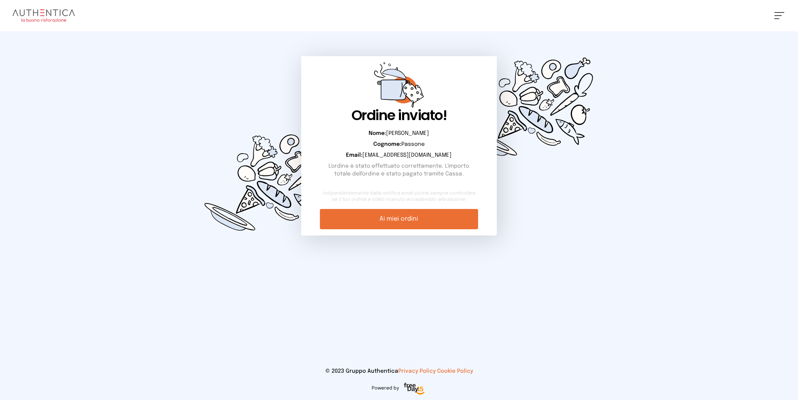 The image size is (798, 400). Describe the element at coordinates (399, 196) in the screenshot. I see `small: Indipendentemente dalla notifica email potrai sempre controllare se il tuo ordine è stato ricevut...` at that location.